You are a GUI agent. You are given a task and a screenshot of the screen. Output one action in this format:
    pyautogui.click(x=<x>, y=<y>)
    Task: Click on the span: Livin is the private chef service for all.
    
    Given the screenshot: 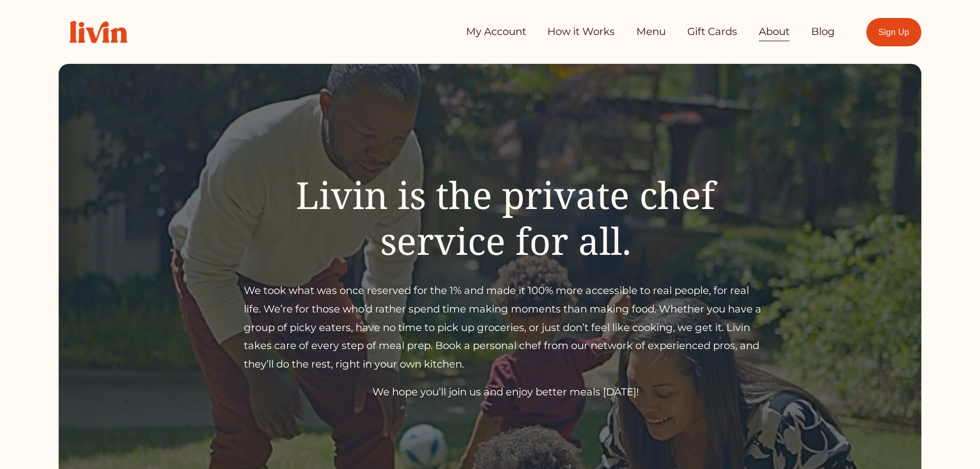 What is the action you would take?
    pyautogui.click(x=510, y=217)
    